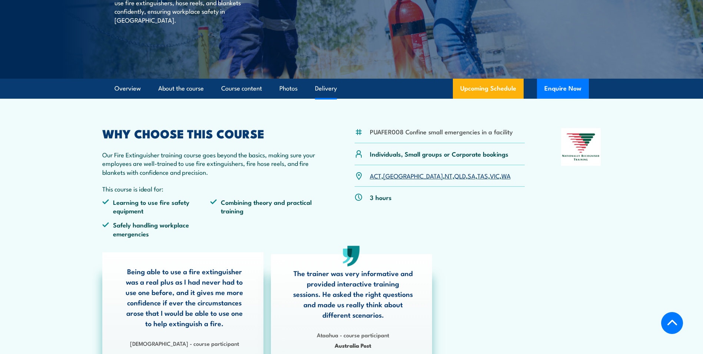  What do you see at coordinates (483, 175) in the screenshot?
I see `a: TAS` at bounding box center [483, 175].